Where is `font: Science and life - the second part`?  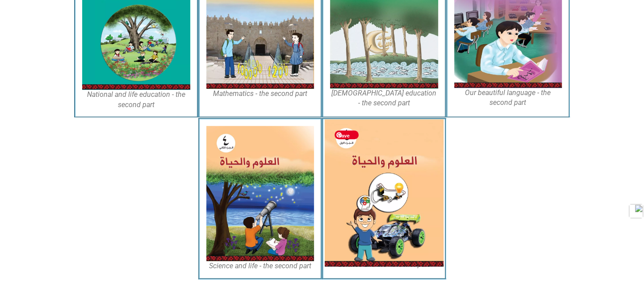 font: Science and life - the second part is located at coordinates (260, 266).